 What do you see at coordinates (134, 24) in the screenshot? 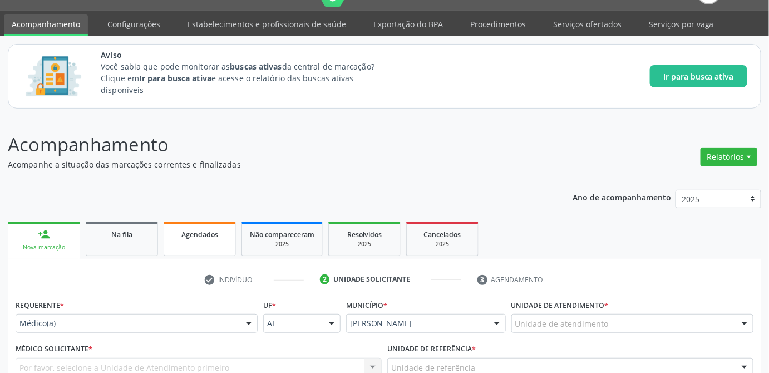
I see `a: Configurações` at bounding box center [134, 24].